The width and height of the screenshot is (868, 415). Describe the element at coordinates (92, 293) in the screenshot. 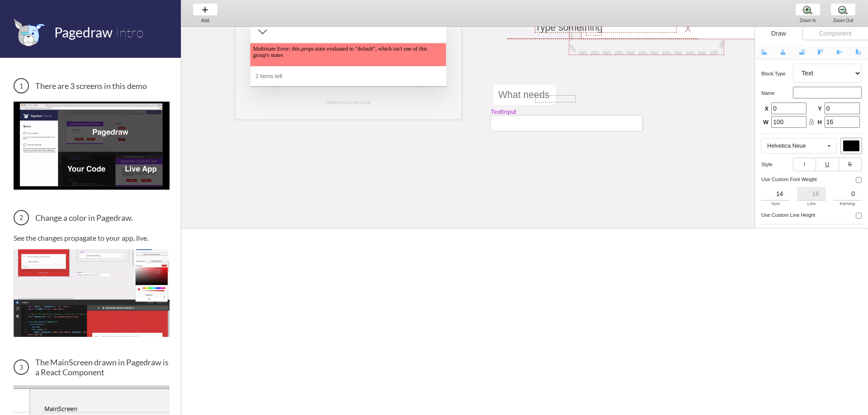

I see `img: Change a color in Pagedraw` at that location.